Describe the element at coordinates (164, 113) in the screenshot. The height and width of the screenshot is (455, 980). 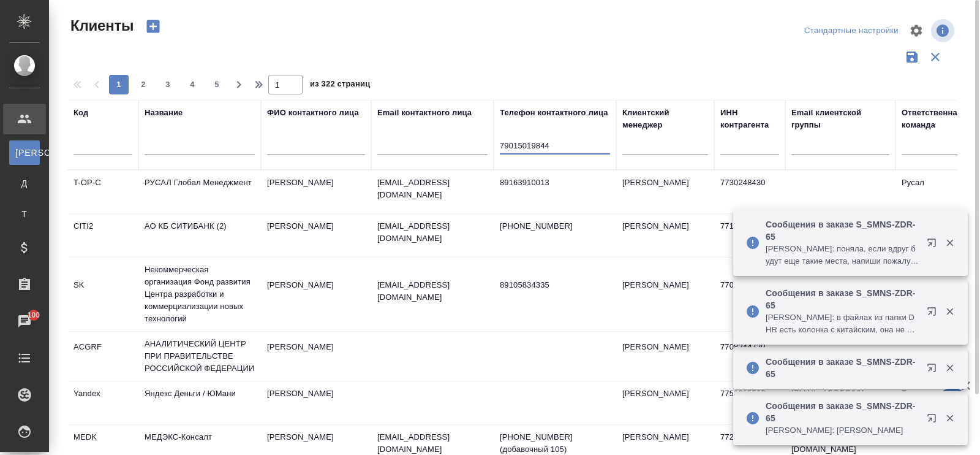
I see `div: Название` at that location.